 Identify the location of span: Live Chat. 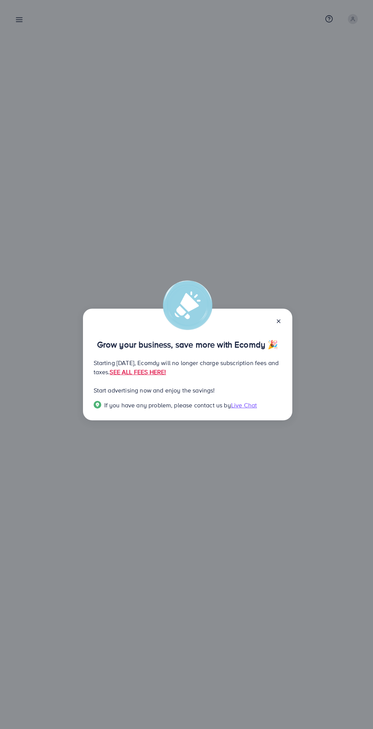
(244, 405).